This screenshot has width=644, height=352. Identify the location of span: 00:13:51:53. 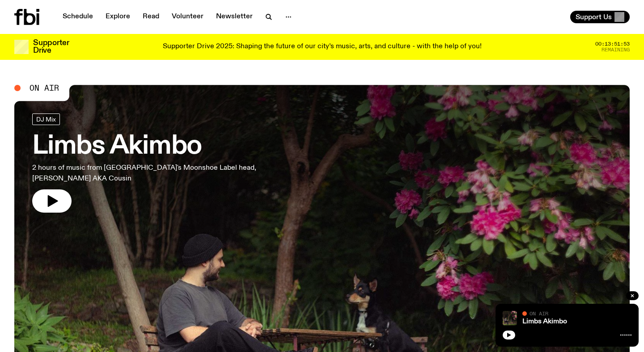
(612, 44).